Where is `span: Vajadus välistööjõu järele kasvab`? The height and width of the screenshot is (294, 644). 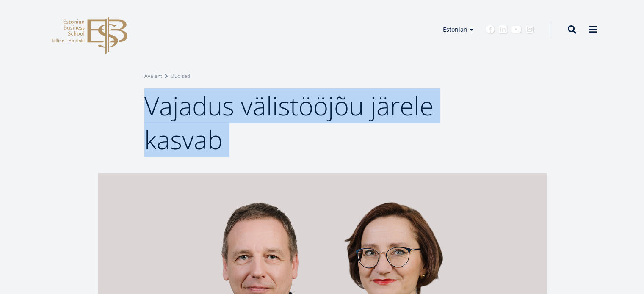
span: Vajadus välistööjõu järele kasvab is located at coordinates (289, 123).